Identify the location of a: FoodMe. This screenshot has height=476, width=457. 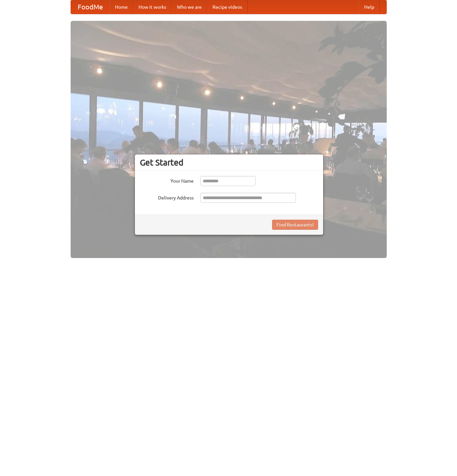
(90, 7).